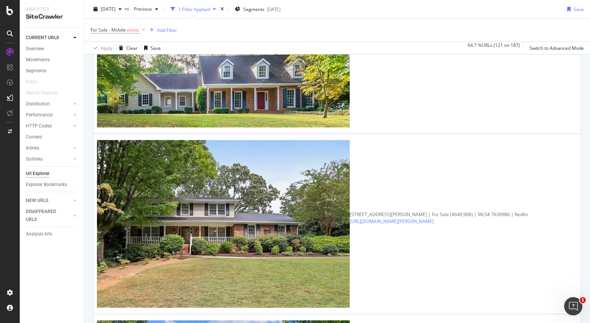  Describe the element at coordinates (38, 104) in the screenshot. I see `div: Distribution` at that location.